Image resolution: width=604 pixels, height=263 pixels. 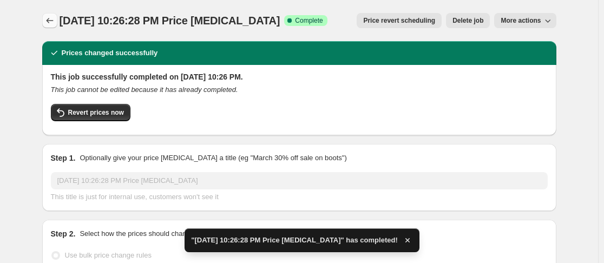 I want to click on i: This job cannot be edited because it has already completed., so click(x=144, y=89).